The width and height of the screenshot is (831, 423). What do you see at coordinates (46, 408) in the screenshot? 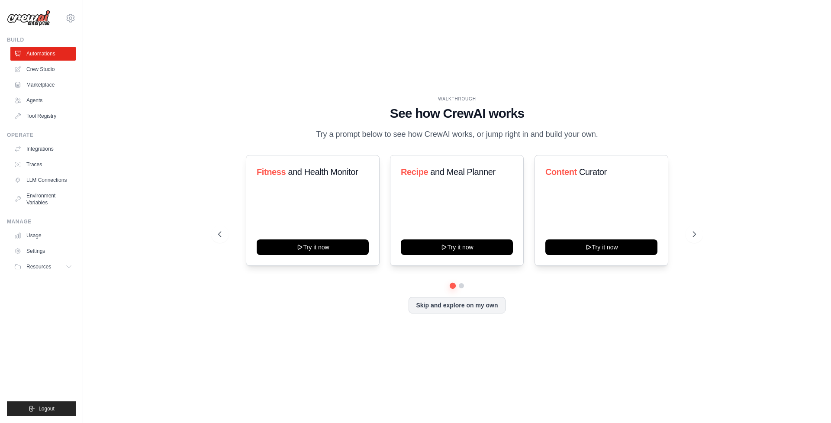
I see `span: Logout` at bounding box center [46, 408].